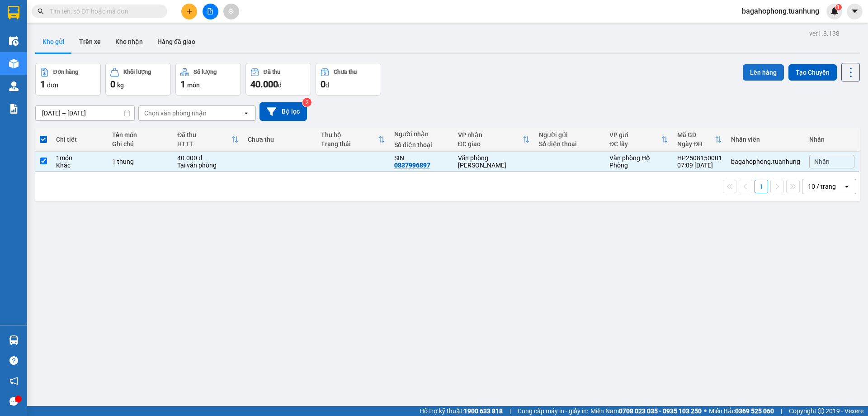 The image size is (868, 416). What do you see at coordinates (307, 102) in the screenshot?
I see `sup: 2` at bounding box center [307, 102].